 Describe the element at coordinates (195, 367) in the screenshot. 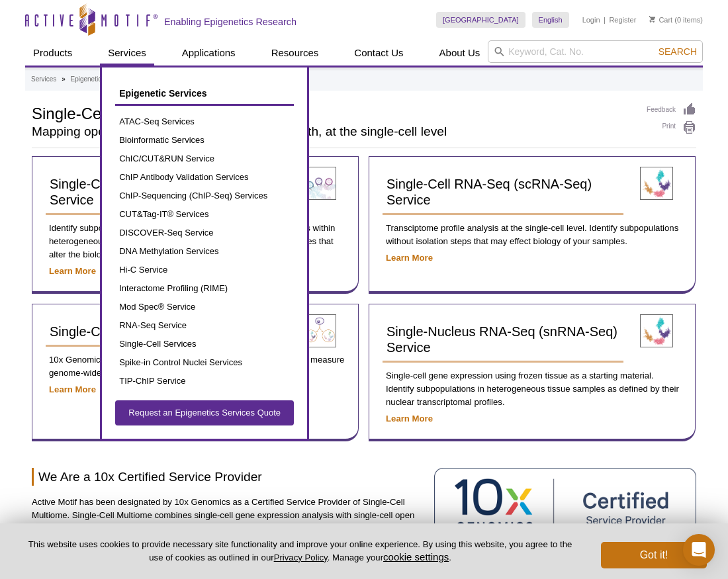

I see `p: 10x Genomics Certified Service Provider of Single-Cell Multiome to measure genome-wide gene expre...` at that location.